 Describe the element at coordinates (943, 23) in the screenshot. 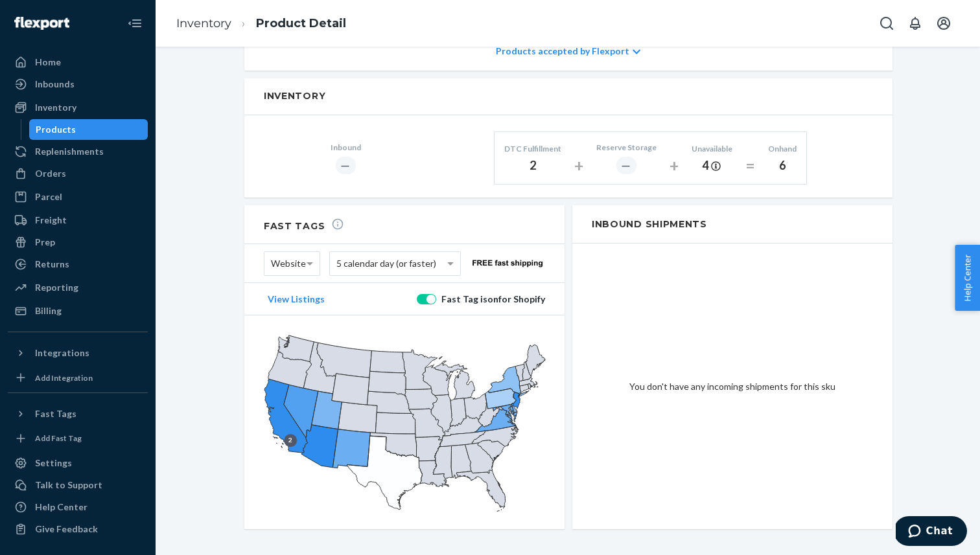

I see `button: Open account menu` at that location.